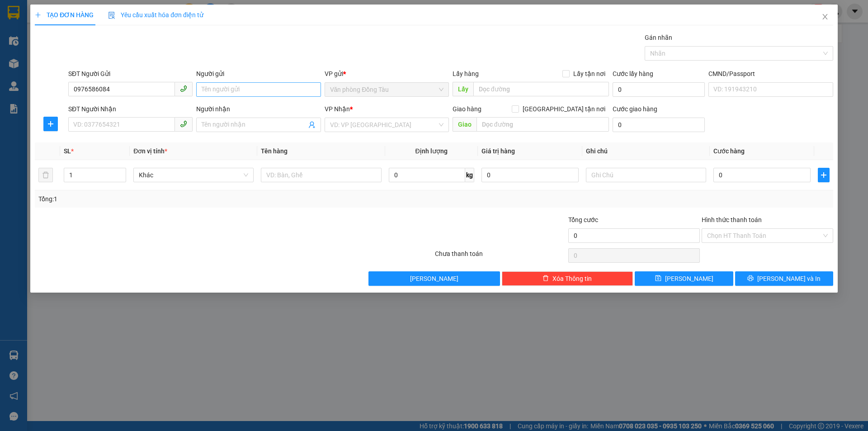 This screenshot has width=868, height=431. Describe the element at coordinates (431, 151) in the screenshot. I see `span: Định lượng` at that location.